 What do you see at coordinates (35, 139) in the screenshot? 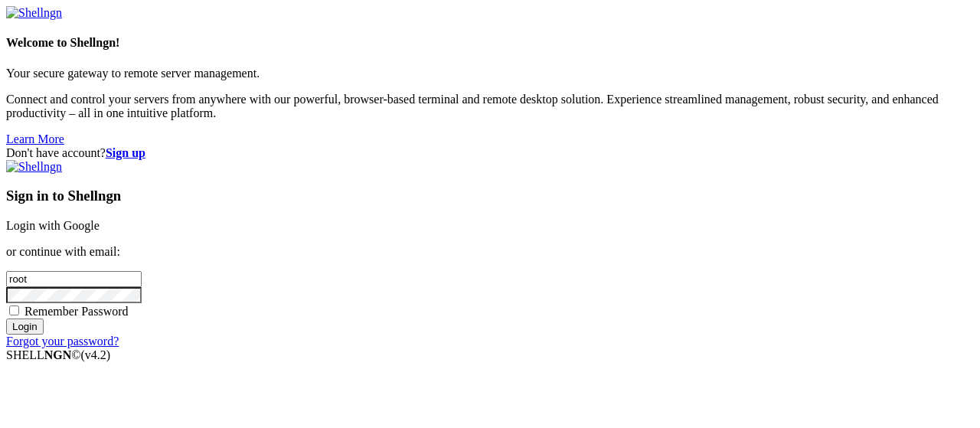
I see `a: Learn More` at bounding box center [35, 139].